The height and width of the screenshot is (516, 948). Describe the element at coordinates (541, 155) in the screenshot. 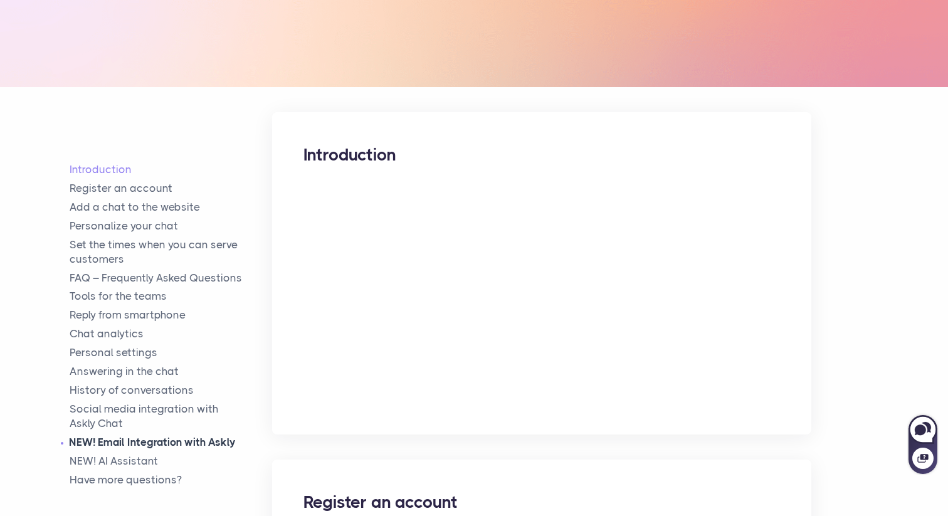

I see `h2: Introduction` at that location.